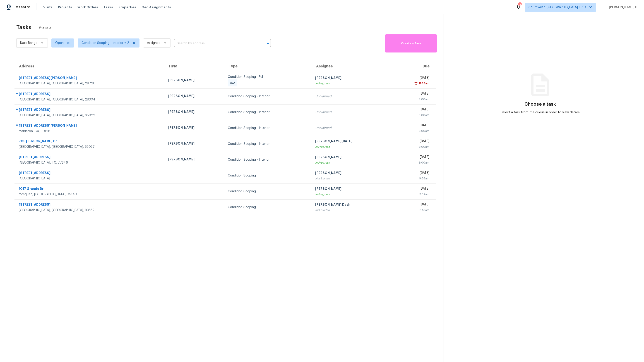  Describe the element at coordinates (59, 43) in the screenshot. I see `span: Open` at that location.